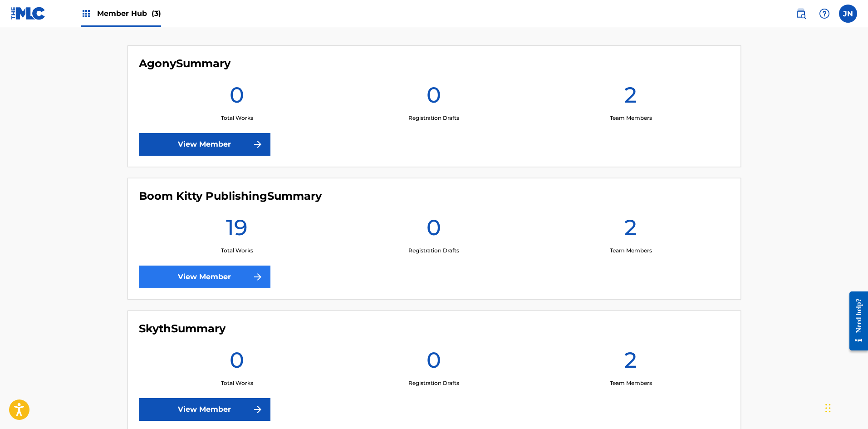 The height and width of the screenshot is (429, 868). I want to click on div: User Menu, so click(848, 14).